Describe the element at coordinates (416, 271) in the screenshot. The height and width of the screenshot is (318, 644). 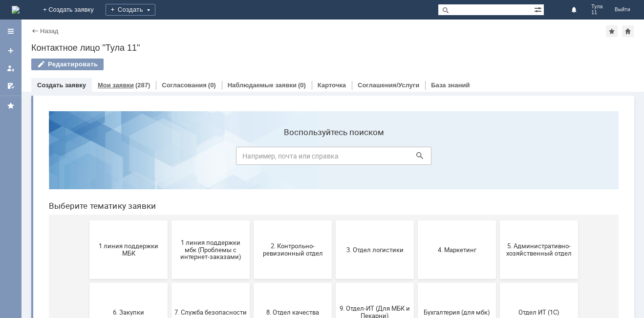
I see `button: Это соглашение не активно!` at that location.